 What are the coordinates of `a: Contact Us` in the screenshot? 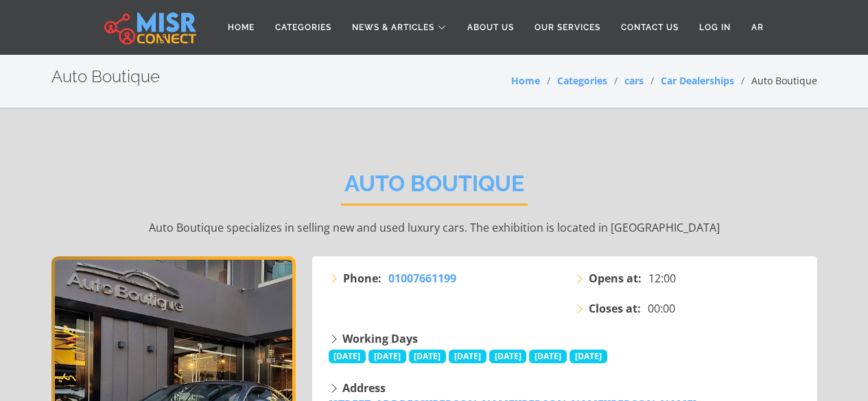 It's located at (650, 28).